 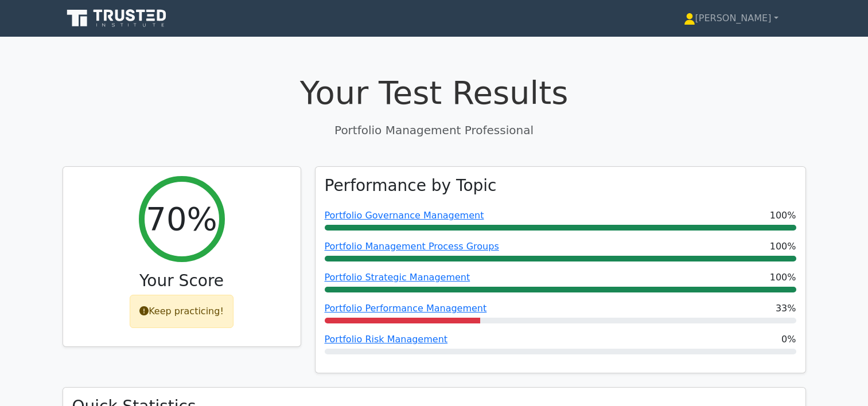 What do you see at coordinates (412, 246) in the screenshot?
I see `a: Portfolio Management Process Groups` at bounding box center [412, 246].